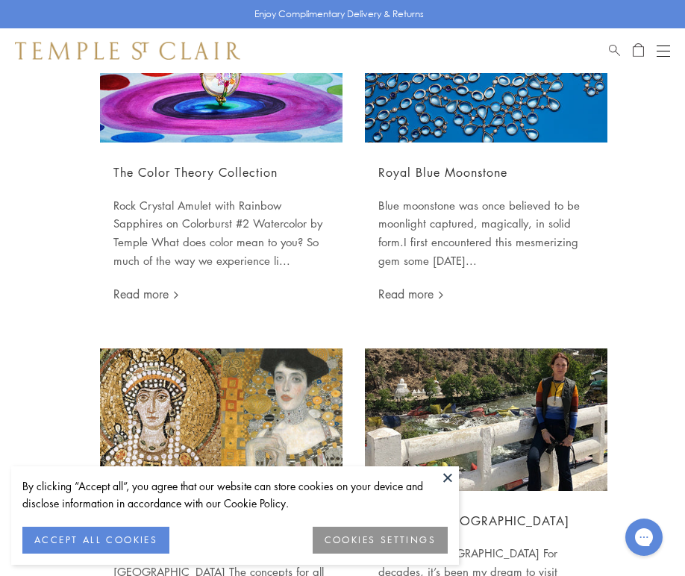 The height and width of the screenshot is (576, 685). Describe the element at coordinates (235, 495) in the screenshot. I see `div: By clicking “Accept all”, you agree that our website can store cookies on your device and disclos...` at that location.